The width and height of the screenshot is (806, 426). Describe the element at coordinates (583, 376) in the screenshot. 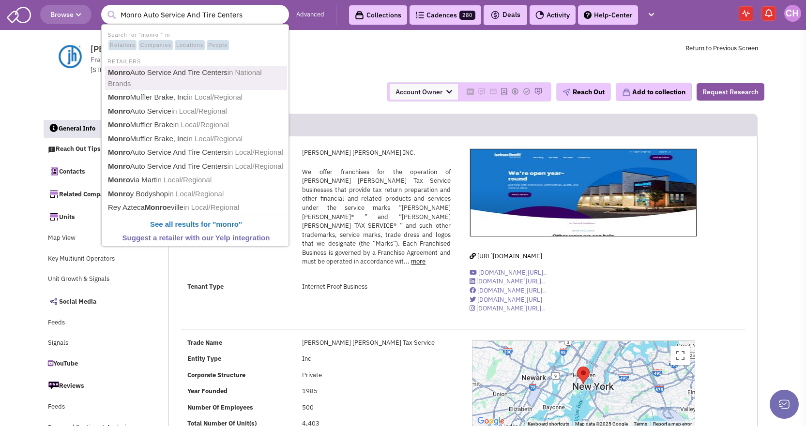

I see `div: JACKSON HEWITT INC.` at that location.